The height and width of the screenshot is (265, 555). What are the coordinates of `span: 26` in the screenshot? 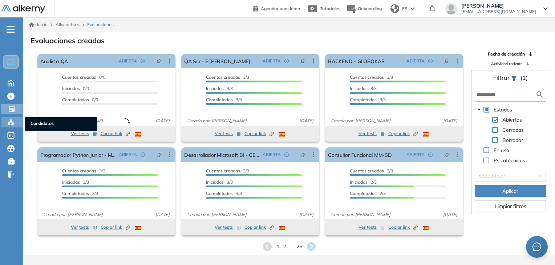 It's located at (299, 247).